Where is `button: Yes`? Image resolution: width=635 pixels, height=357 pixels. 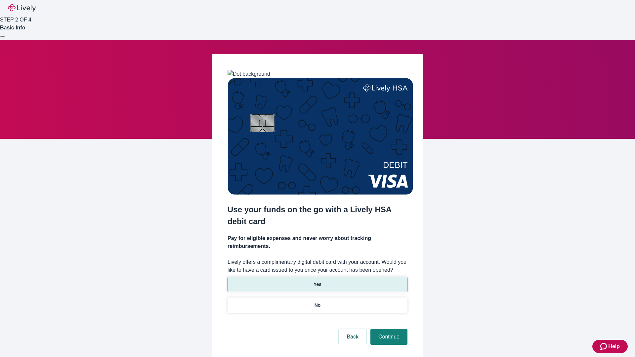
button: Yes is located at coordinates (318, 285).